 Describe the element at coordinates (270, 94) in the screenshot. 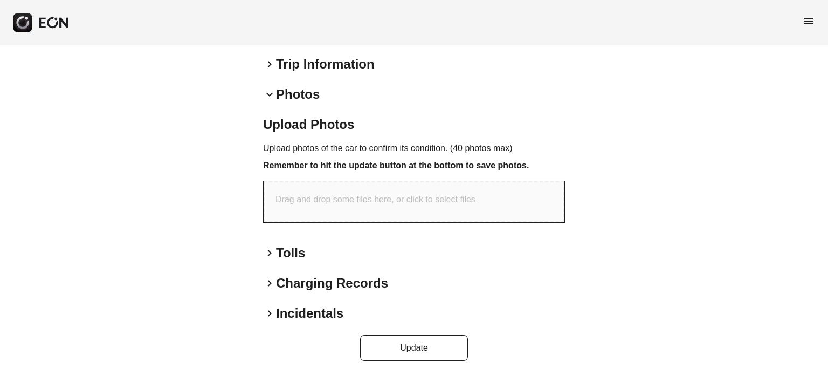

I see `span: keyboard_arrow_down` at that location.